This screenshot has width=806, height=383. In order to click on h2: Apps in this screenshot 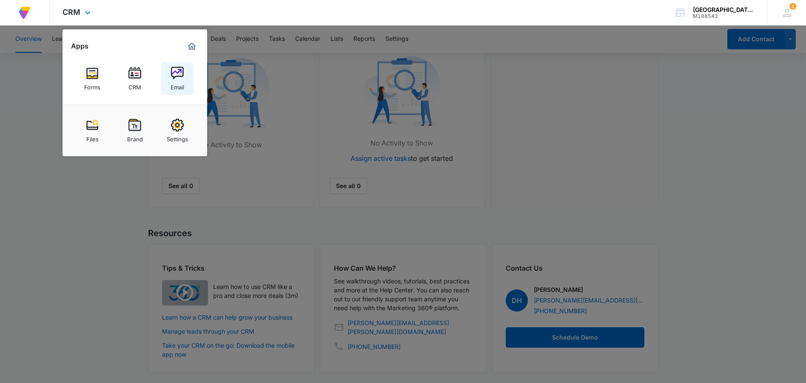, I will do `click(80, 46)`.